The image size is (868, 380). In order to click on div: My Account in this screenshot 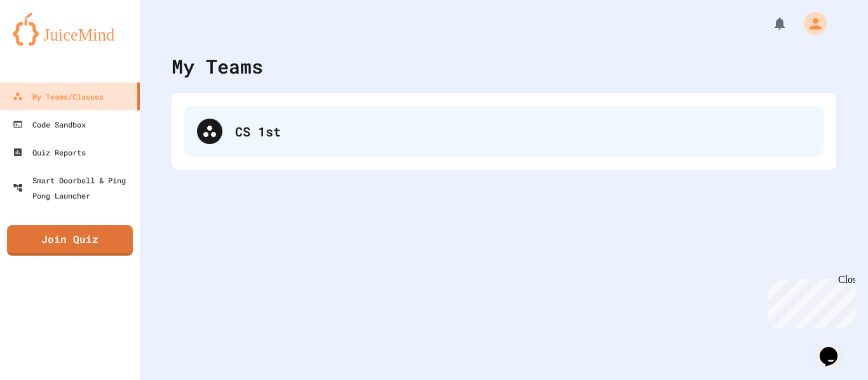, I will do `click(810, 23)`.